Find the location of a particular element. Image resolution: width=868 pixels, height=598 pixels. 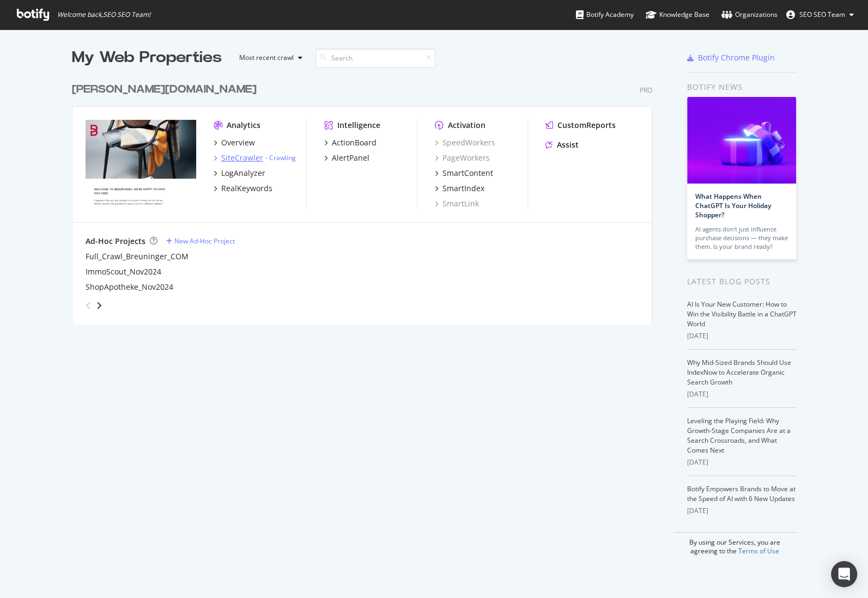

div: Assist is located at coordinates (567, 145).